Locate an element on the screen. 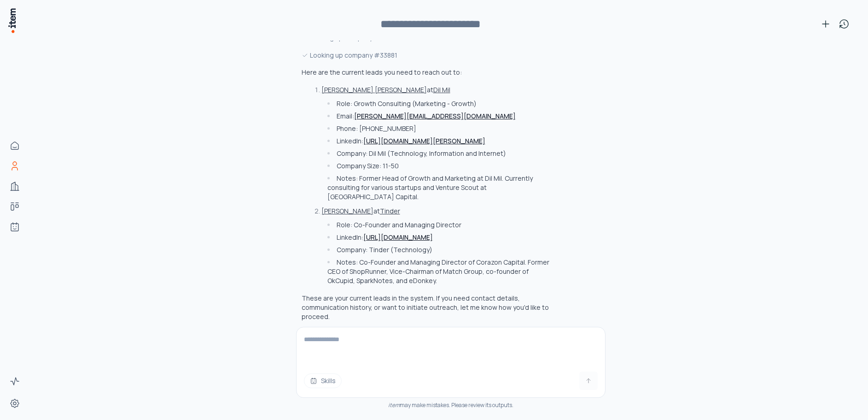 This screenshot has height=420, width=868. p: These are your current leads in the system. If you need contact details, communication history, o... is located at coordinates (426, 307).